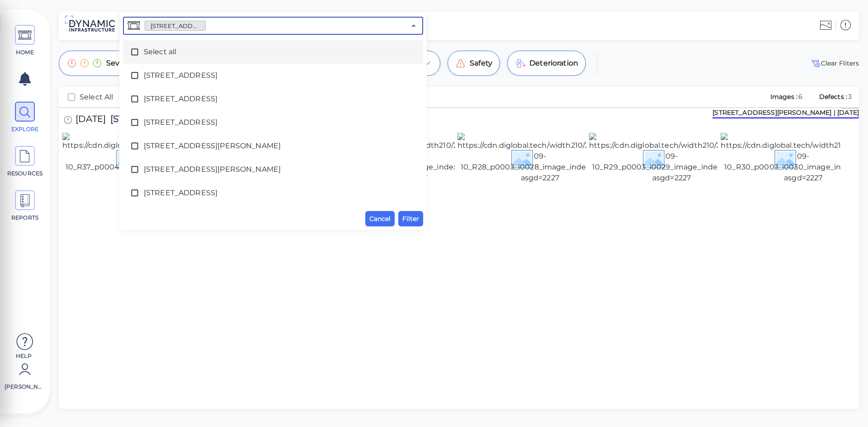 The width and height of the screenshot is (868, 427). I want to click on span: Select All, so click(96, 97).